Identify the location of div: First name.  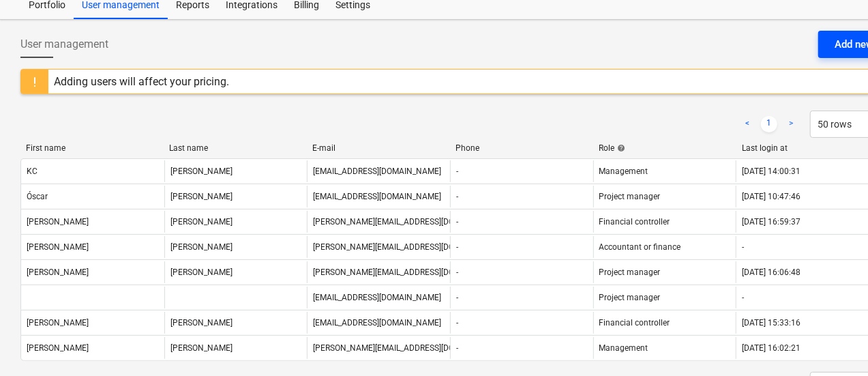
(92, 148).